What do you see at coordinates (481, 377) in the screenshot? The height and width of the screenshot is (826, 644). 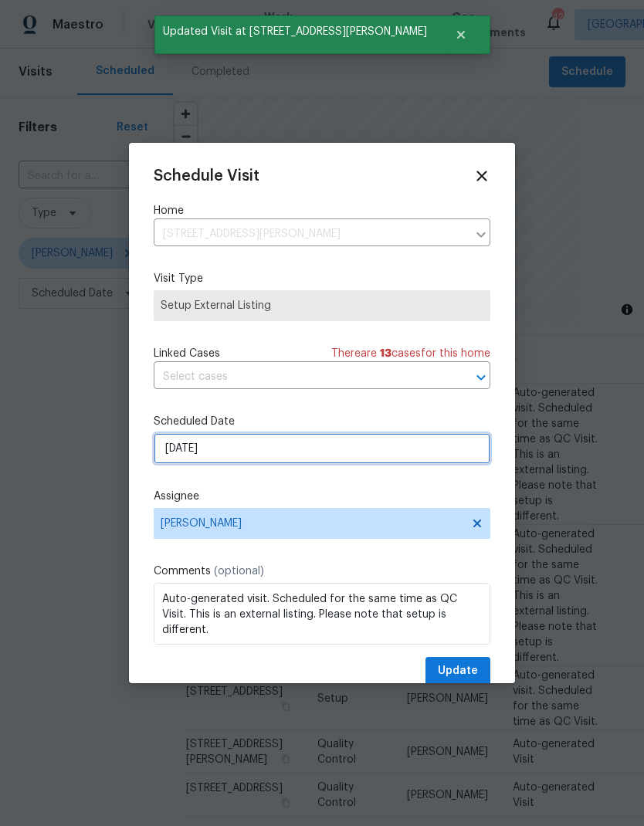 I see `button: Open` at bounding box center [481, 377].